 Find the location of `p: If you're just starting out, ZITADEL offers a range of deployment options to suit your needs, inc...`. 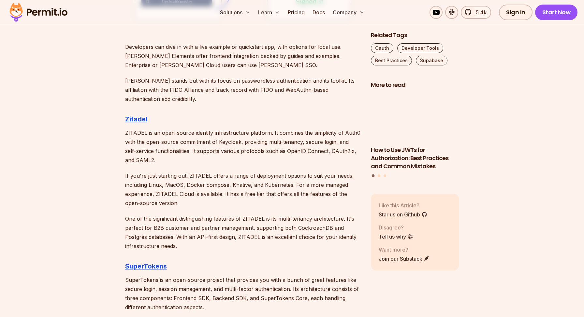

p: If you're just starting out, ZITADEL offers a range of deployment options to suit your needs, inc... is located at coordinates (243, 190).